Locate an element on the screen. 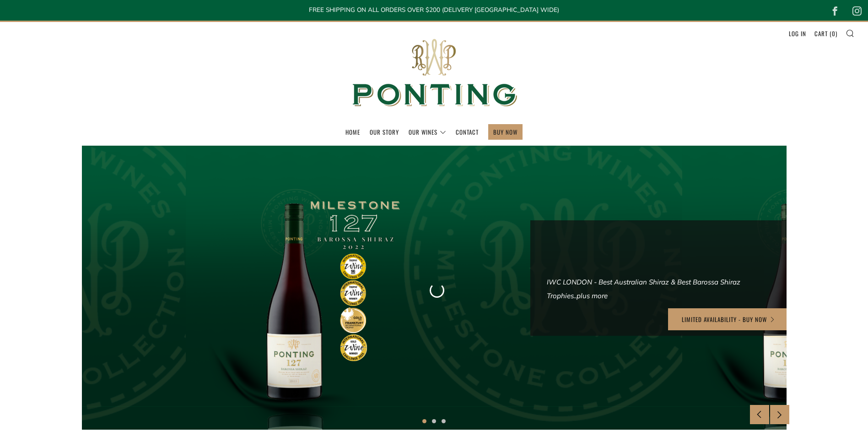 Image resolution: width=868 pixels, height=437 pixels. a: Cart (0) is located at coordinates (826, 33).